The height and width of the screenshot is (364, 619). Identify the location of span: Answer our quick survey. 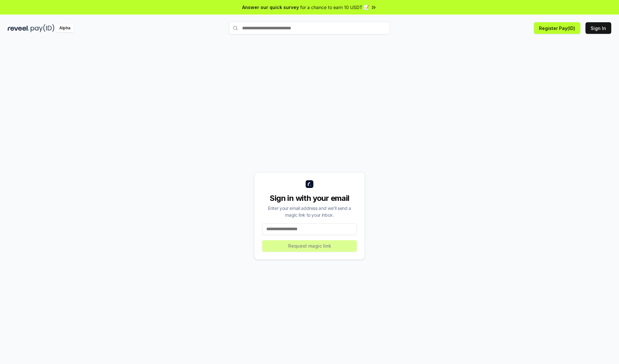
(271, 7).